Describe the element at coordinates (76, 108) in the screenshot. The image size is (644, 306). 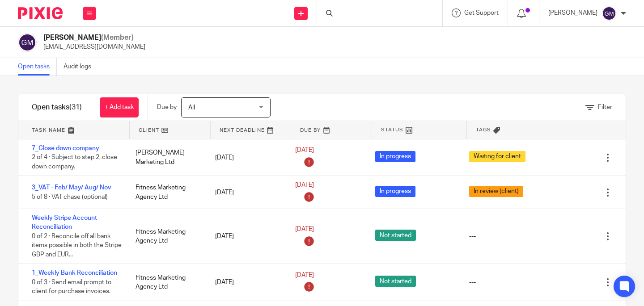
I see `span: (31)` at that location.